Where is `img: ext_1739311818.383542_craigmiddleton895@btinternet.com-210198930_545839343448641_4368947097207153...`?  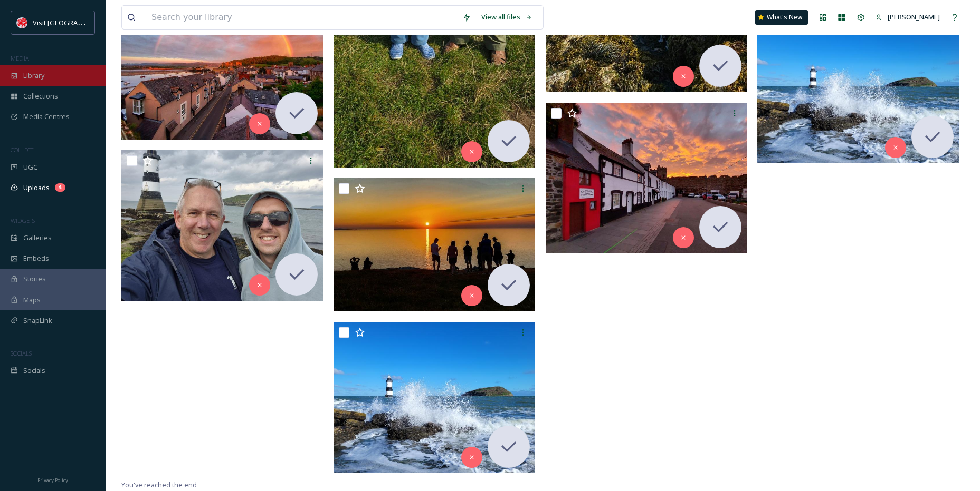
img: ext_1739311818.383542_craigmiddleton895@btinternet.com-210198930_545839343448641_4368947097207153... is located at coordinates (646, 178).